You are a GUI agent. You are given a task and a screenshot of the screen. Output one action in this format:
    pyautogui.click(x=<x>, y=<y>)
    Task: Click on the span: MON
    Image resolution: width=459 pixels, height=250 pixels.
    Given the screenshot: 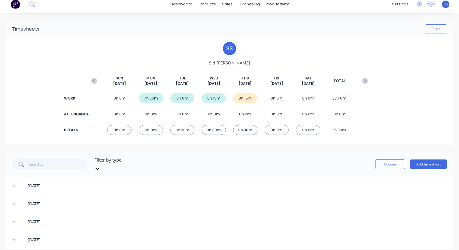 What is the action you would take?
    pyautogui.click(x=151, y=78)
    